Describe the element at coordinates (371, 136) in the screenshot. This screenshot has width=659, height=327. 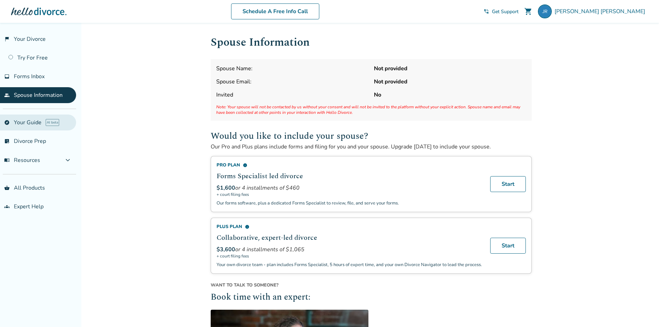
I see `h2: Would you like to include your spouse?` at that location.